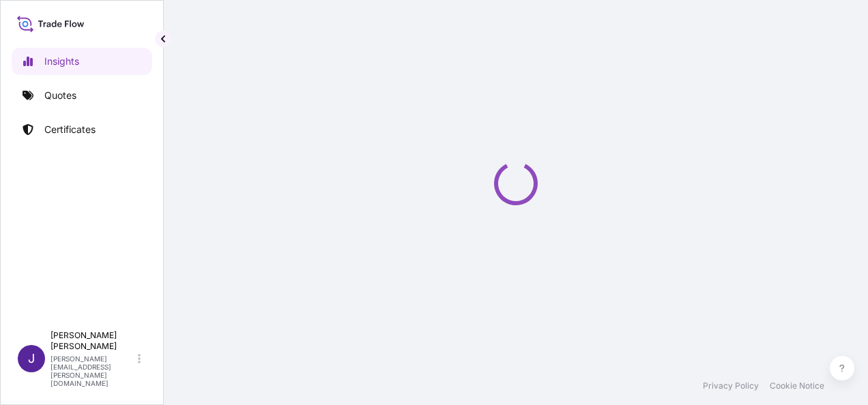 This screenshot has width=868, height=405. What do you see at coordinates (731, 386) in the screenshot?
I see `p: Privacy Policy` at bounding box center [731, 386].